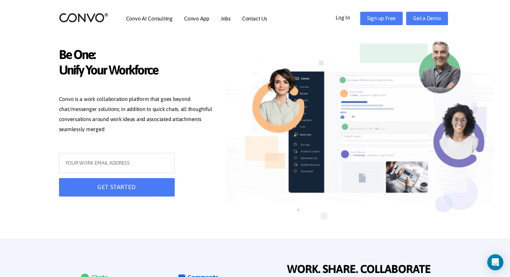  Describe the element at coordinates (117, 163) in the screenshot. I see `input: YOUR WORK EMAIL ADDRESS` at that location.